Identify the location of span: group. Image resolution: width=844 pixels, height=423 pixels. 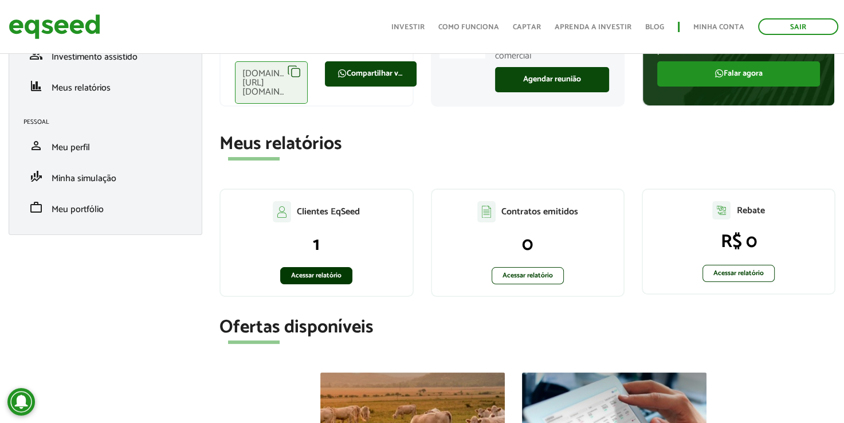
(36, 55).